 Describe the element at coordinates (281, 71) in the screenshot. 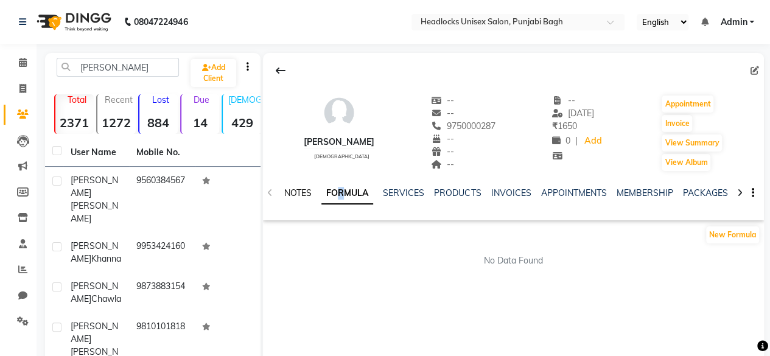

I see `div: Back to Client` at that location.